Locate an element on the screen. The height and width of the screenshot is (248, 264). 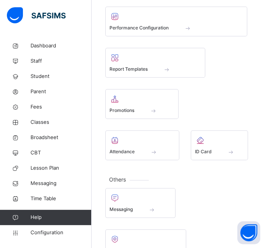
span: Help is located at coordinates (61, 217).